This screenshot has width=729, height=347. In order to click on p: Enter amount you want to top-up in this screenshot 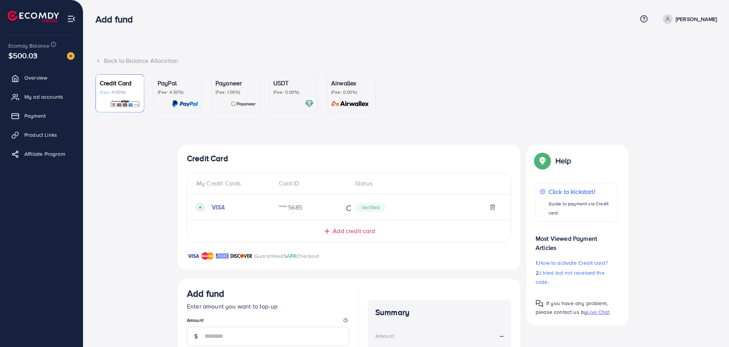, I will do `click(268, 306)`.